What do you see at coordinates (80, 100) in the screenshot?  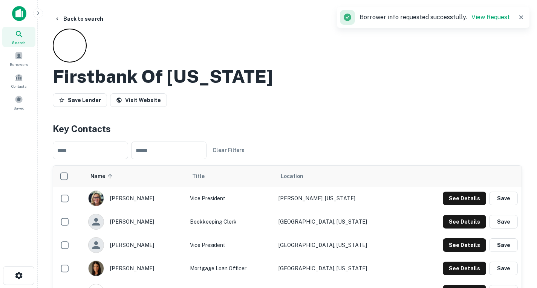 I see `button: Save Lender` at bounding box center [80, 100].